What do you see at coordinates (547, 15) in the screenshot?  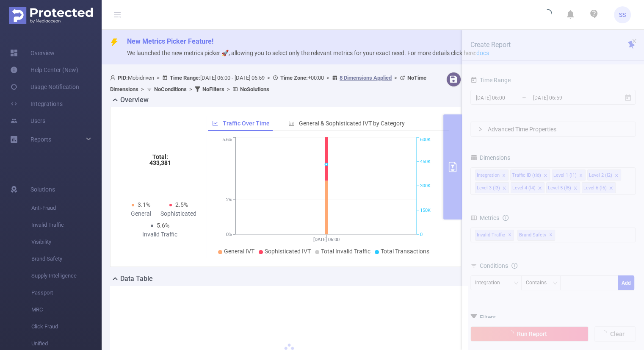 I see `i: icon: loading` at bounding box center [547, 15].